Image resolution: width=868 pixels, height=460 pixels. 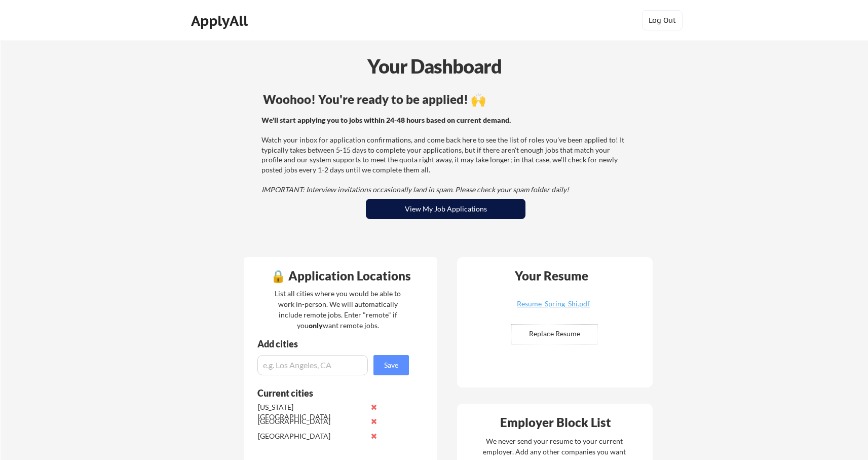 I want to click on div: ApplyAll, so click(x=221, y=21).